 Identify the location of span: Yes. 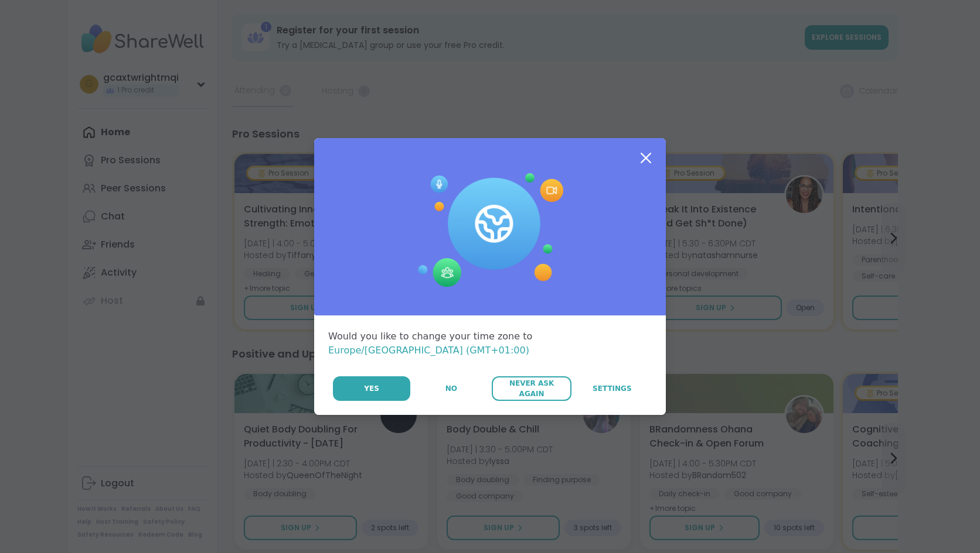
(372, 389).